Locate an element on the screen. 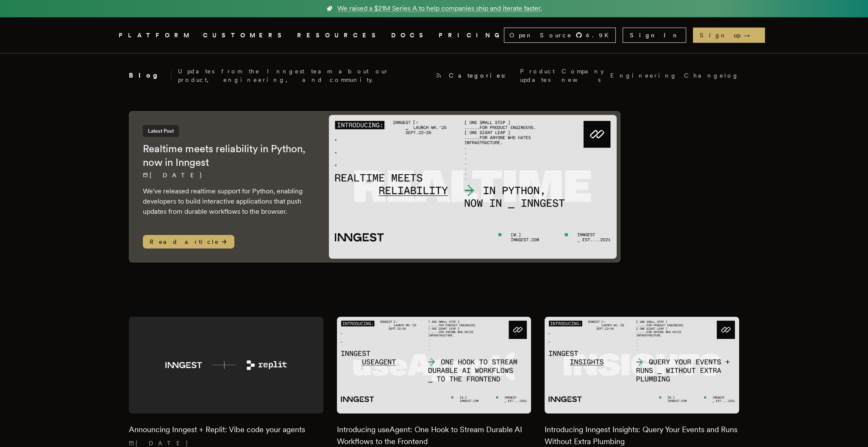 This screenshot has width=868, height=447. p: We've released realtime support for Python, enabling developers to build interactive applications... is located at coordinates (227, 202).